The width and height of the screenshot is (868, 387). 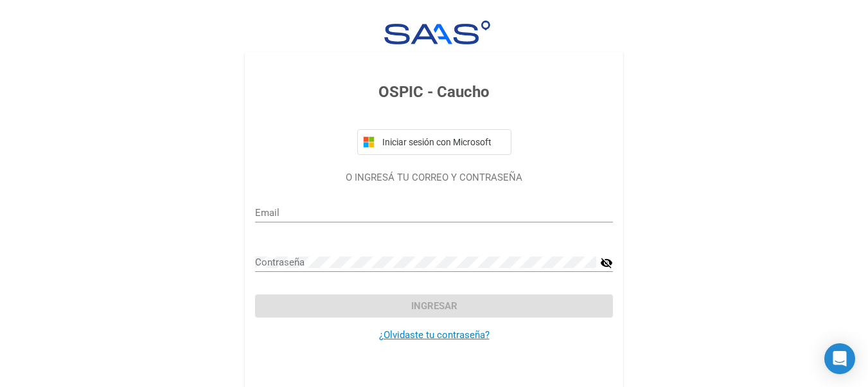 I want to click on p: O INGRESÁ TU CORREO Y CONTRASEÑA, so click(x=434, y=177).